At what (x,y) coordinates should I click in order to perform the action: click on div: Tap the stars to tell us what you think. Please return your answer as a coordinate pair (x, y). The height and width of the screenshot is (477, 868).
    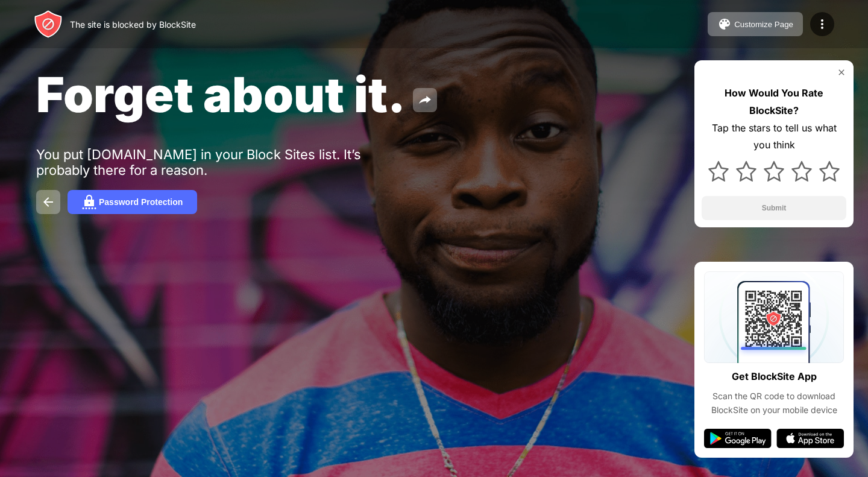
    Looking at the image, I should click on (774, 137).